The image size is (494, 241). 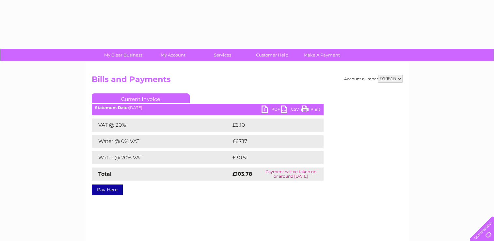 What do you see at coordinates (321, 55) in the screenshot?
I see `a: Make A Payment` at bounding box center [321, 55].